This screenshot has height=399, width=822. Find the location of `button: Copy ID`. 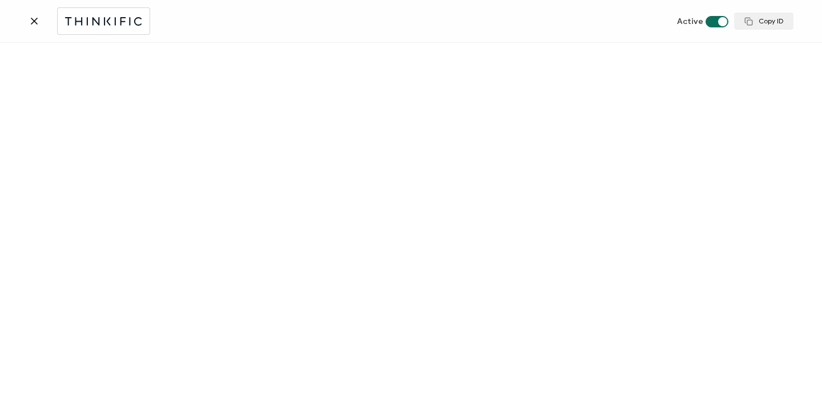

button: Copy ID is located at coordinates (764, 21).